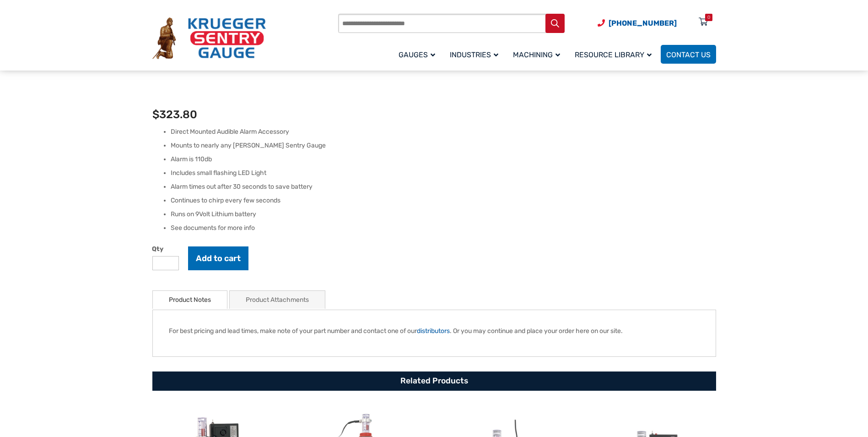 The image size is (868, 437). Describe the element at coordinates (443, 201) in the screenshot. I see `li: Continues to chirp every few seconds` at that location.